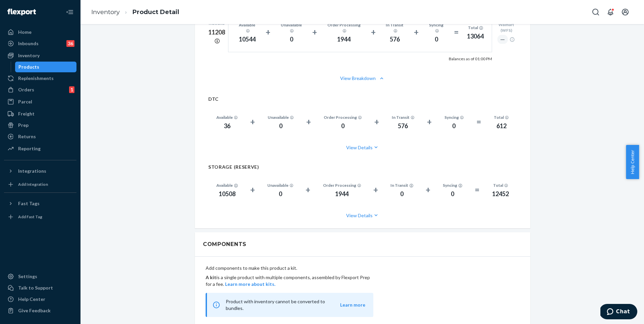 This screenshot has height=324, width=644. What do you see at coordinates (632, 162) in the screenshot?
I see `button: Help Center` at bounding box center [632, 162].